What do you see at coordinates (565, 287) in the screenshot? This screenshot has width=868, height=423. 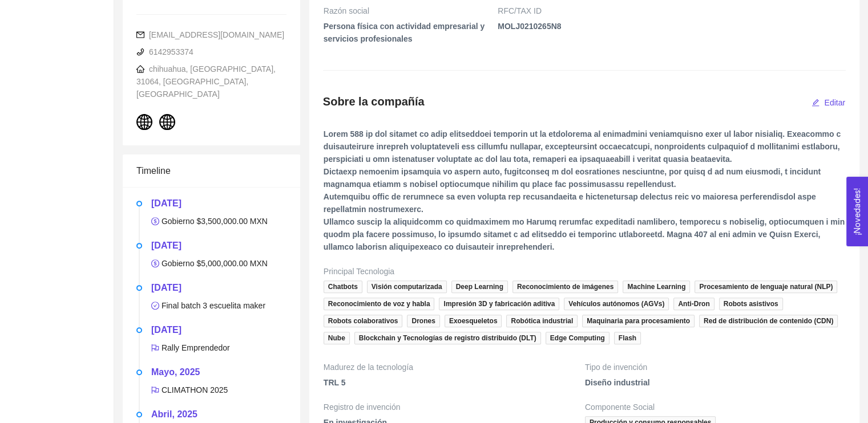 I see `span: Reconocimiento de imágenes` at bounding box center [565, 287].